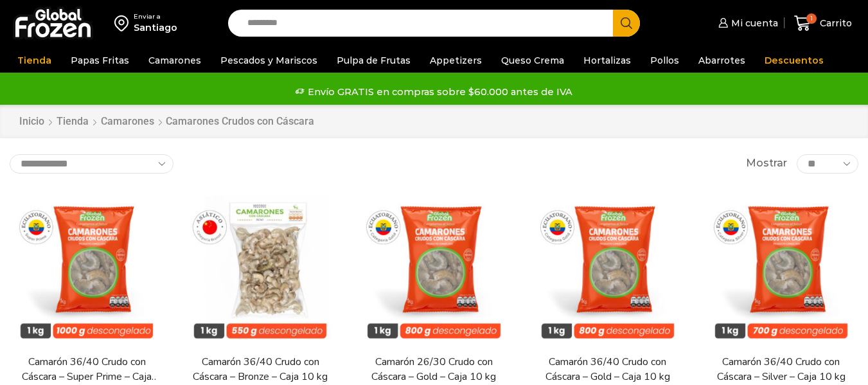 This screenshot has height=385, width=868. I want to click on a: Papas Fritas, so click(100, 60).